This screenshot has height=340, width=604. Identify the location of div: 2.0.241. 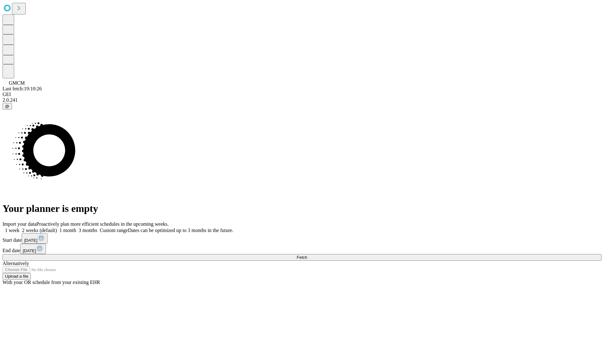
(302, 100).